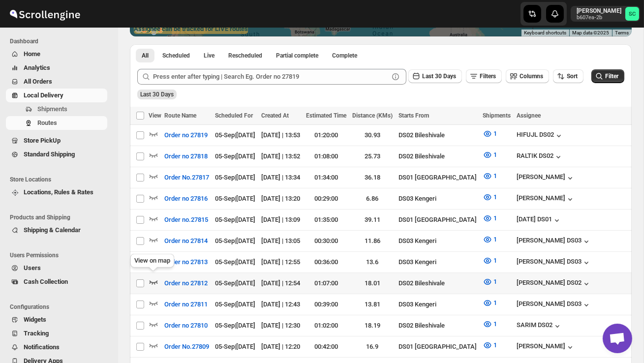 The image size is (644, 363). I want to click on div: 6.86, so click(372, 199).